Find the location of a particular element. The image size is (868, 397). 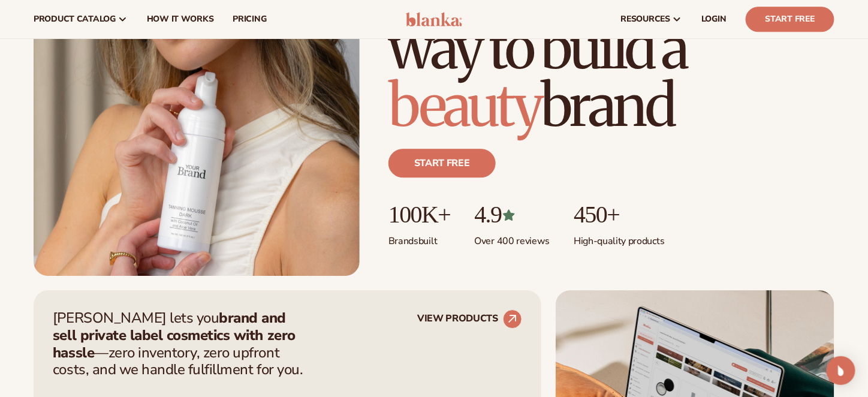

img: logo is located at coordinates (434, 19).